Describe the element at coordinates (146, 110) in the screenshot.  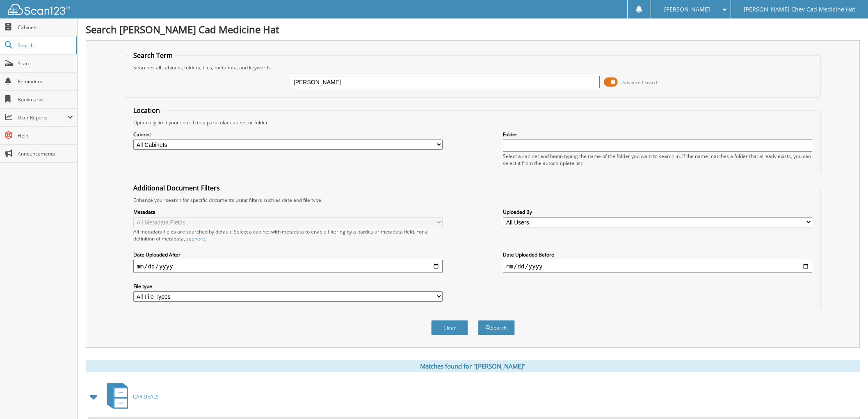
I see `legend: Location` at that location.